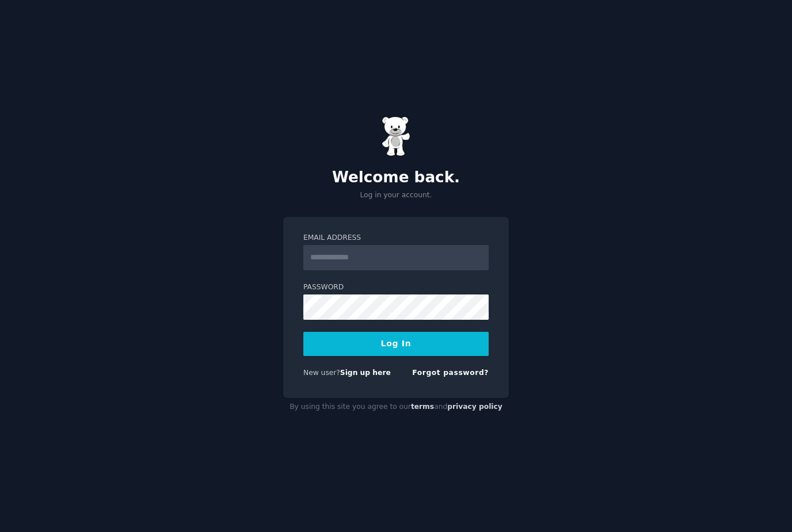 The height and width of the screenshot is (532, 792). Describe the element at coordinates (396, 288) in the screenshot. I see `label: Password` at that location.